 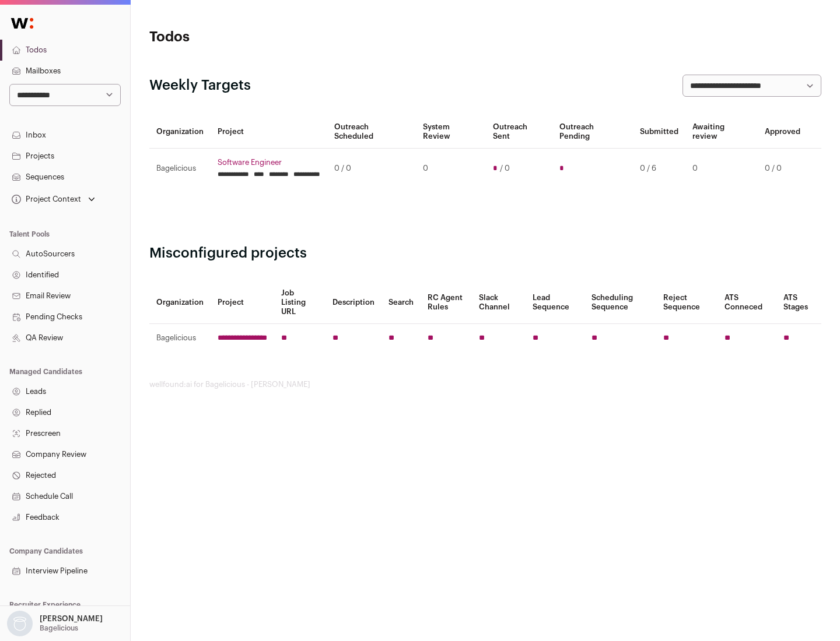 I want to click on td: 0 / 6, so click(x=659, y=169).